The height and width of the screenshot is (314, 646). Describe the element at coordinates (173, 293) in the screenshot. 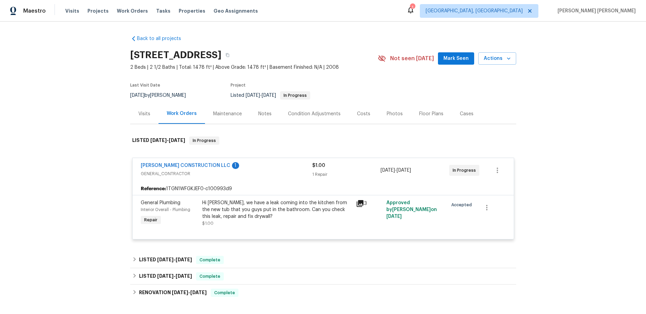

I see `h6: RENOVATION` at that location.